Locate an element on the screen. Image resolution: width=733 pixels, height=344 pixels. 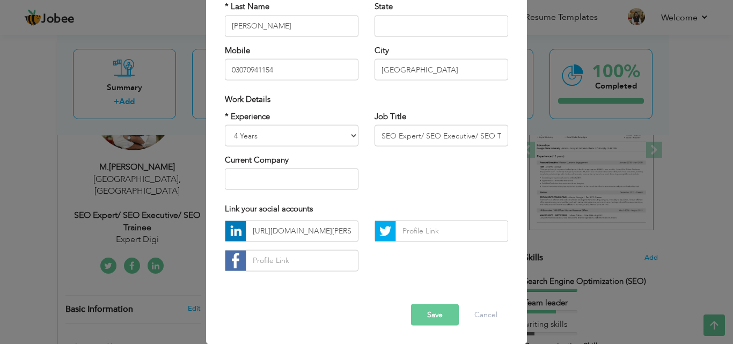
label: * Experience is located at coordinates (247, 116).